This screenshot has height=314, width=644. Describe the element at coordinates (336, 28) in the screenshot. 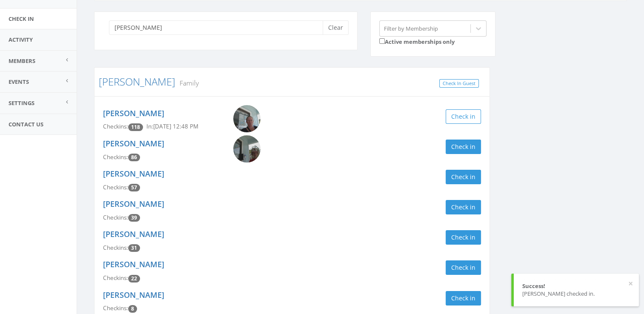

I see `button: Clear` at that location.